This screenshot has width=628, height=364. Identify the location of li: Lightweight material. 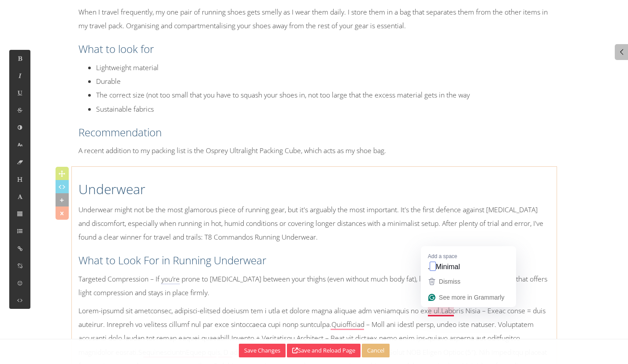
(323, 67).